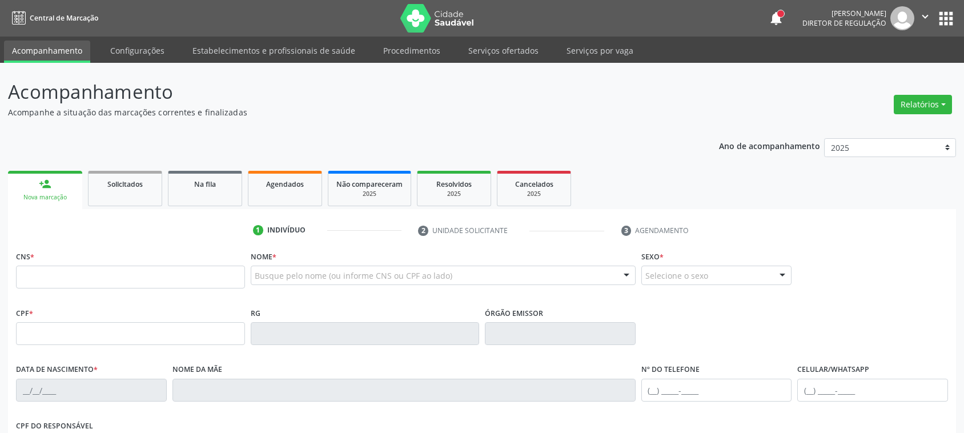 The image size is (964, 433). I want to click on div: 1, so click(258, 230).